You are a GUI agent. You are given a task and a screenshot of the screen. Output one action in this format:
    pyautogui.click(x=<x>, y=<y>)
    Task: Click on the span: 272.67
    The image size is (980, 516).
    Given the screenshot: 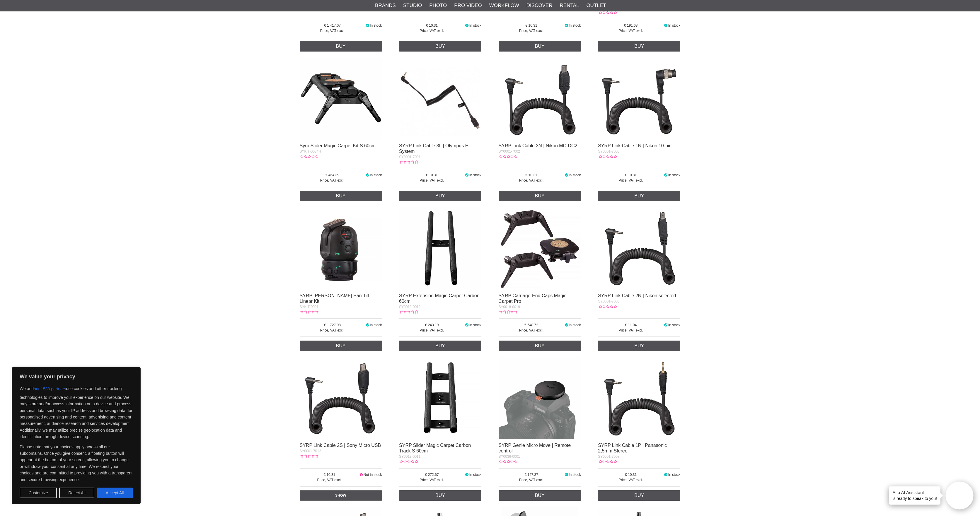 What is the action you would take?
    pyautogui.click(x=432, y=475)
    